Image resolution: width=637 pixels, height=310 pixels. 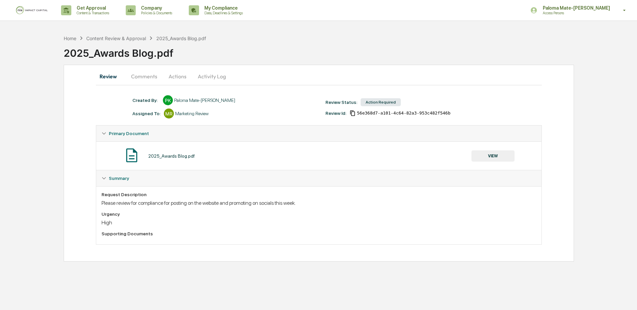 What do you see at coordinates (319, 214) in the screenshot?
I see `div: Urgency` at bounding box center [319, 214].